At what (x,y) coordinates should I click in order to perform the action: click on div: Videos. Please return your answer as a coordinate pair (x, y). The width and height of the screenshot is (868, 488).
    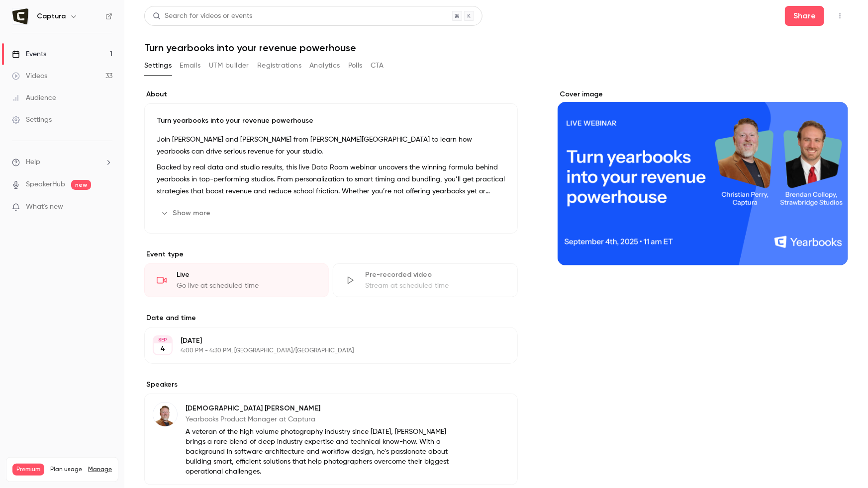
    Looking at the image, I should click on (29, 76).